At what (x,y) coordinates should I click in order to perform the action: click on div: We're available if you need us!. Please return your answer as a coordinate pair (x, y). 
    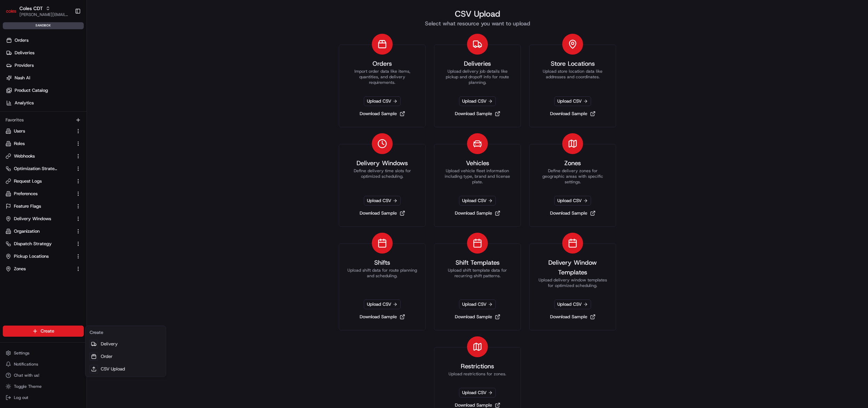
    Looking at the image, I should click on (56, 76).